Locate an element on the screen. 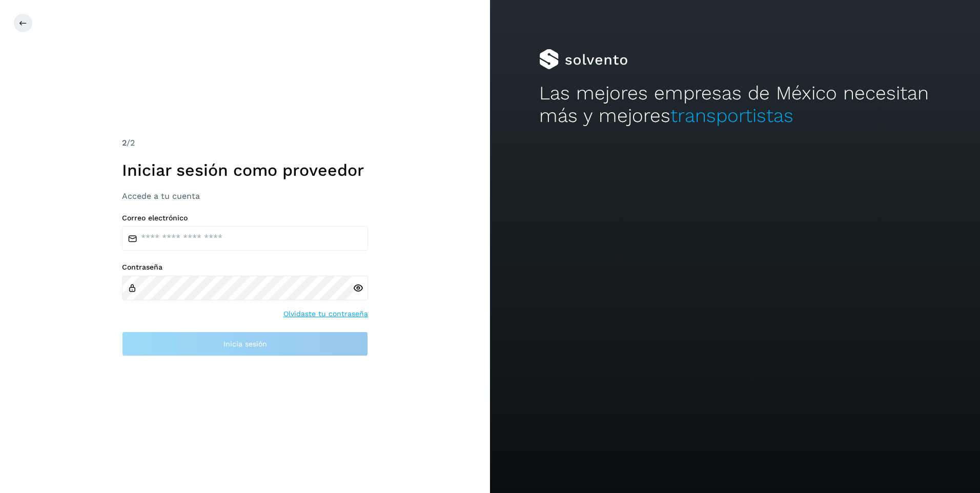 The image size is (980, 493). h2: Las mejores empresas de México necesitan más y mejores is located at coordinates (735, 105).